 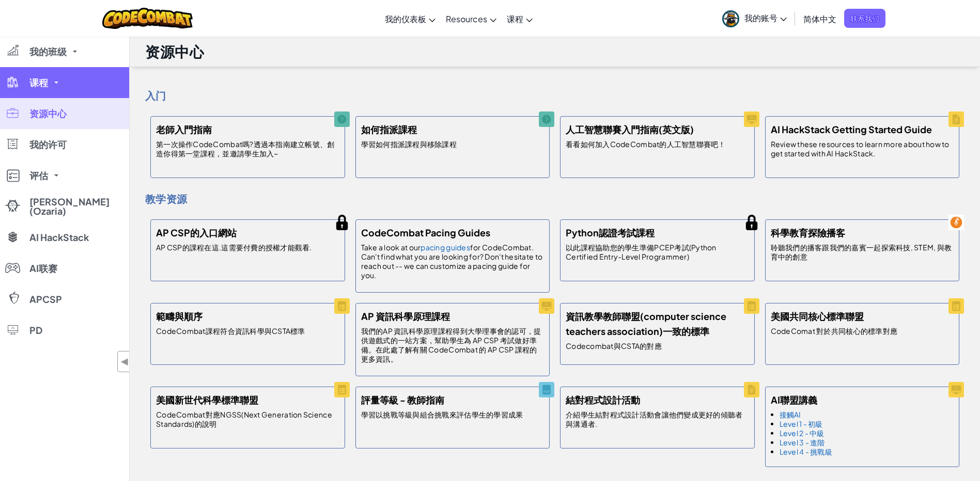 I want to click on p: 學習如何指派課程與移除課程, so click(x=409, y=144).